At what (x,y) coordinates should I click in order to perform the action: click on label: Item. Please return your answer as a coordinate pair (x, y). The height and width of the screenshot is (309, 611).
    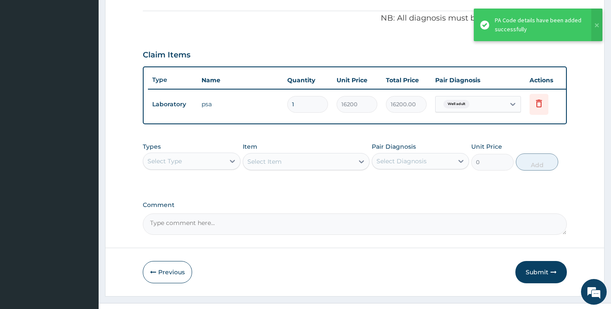
    Looking at the image, I should click on (250, 147).